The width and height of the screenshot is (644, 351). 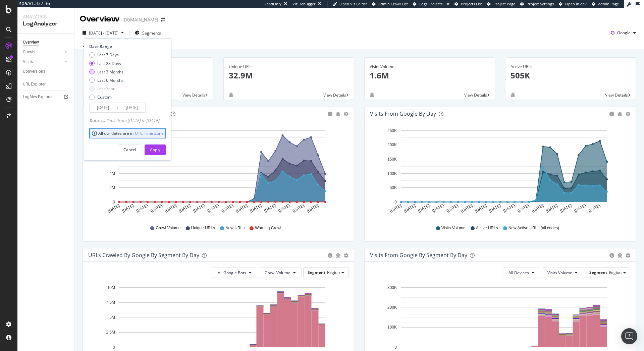 I want to click on a: Conversions, so click(x=46, y=72).